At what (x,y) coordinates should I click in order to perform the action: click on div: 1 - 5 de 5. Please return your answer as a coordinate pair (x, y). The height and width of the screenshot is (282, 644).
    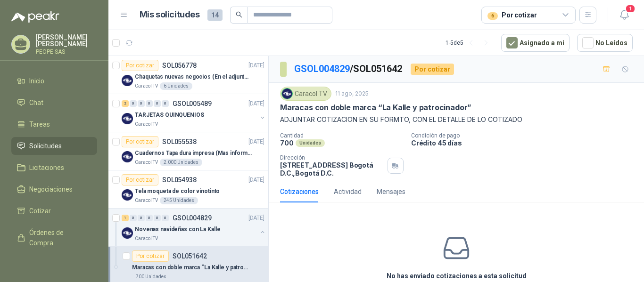
    Looking at the image, I should click on (470, 43).